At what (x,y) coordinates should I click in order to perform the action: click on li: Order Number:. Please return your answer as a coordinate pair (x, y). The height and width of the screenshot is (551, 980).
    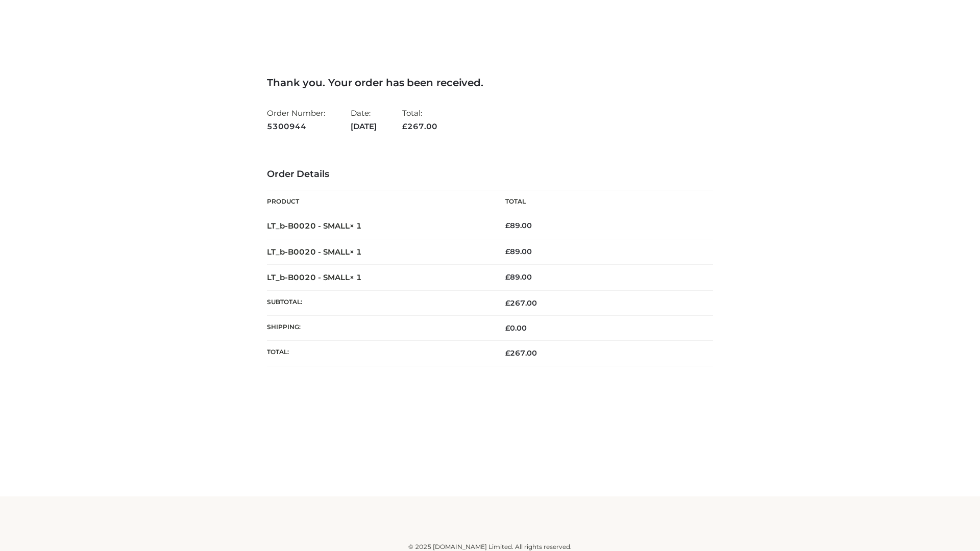
    Looking at the image, I should click on (296, 119).